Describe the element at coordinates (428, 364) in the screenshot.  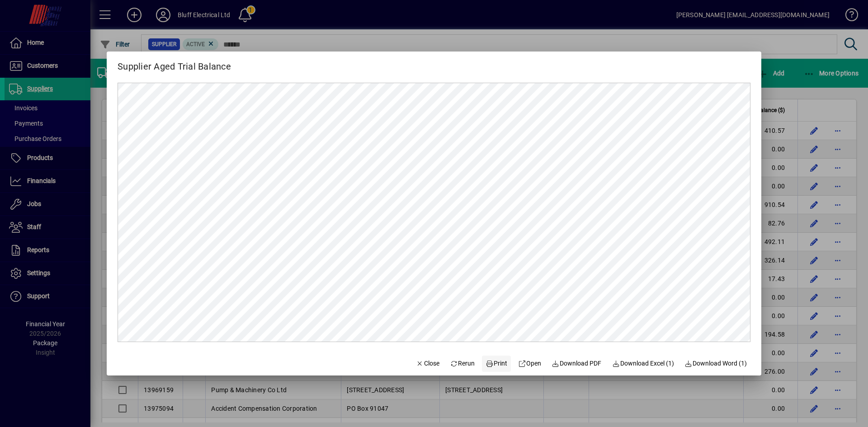
I see `span: Close` at that location.